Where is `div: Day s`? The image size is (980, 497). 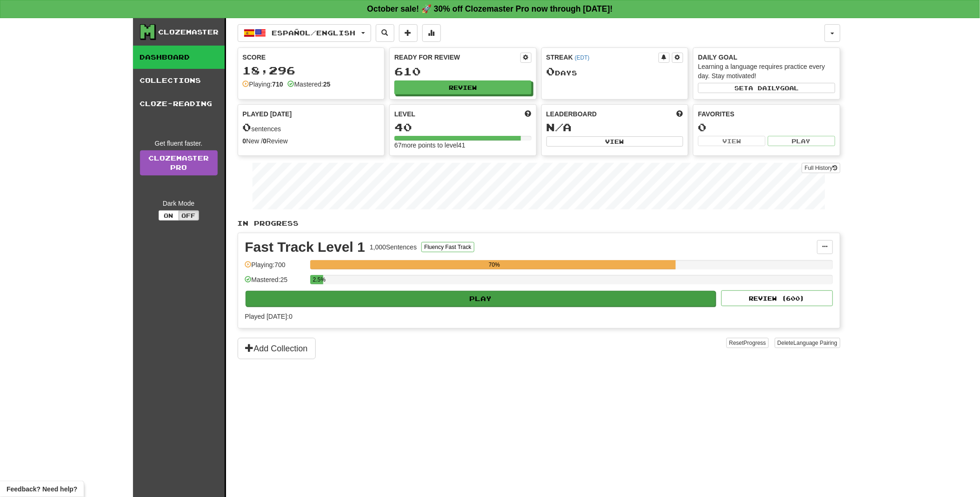
div: Day s is located at coordinates (615, 71).